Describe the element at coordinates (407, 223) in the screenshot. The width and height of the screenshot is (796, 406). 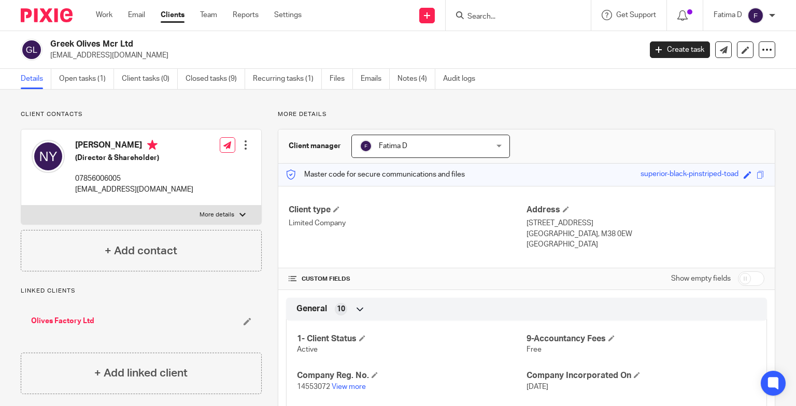
I see `p: Limited Company` at that location.